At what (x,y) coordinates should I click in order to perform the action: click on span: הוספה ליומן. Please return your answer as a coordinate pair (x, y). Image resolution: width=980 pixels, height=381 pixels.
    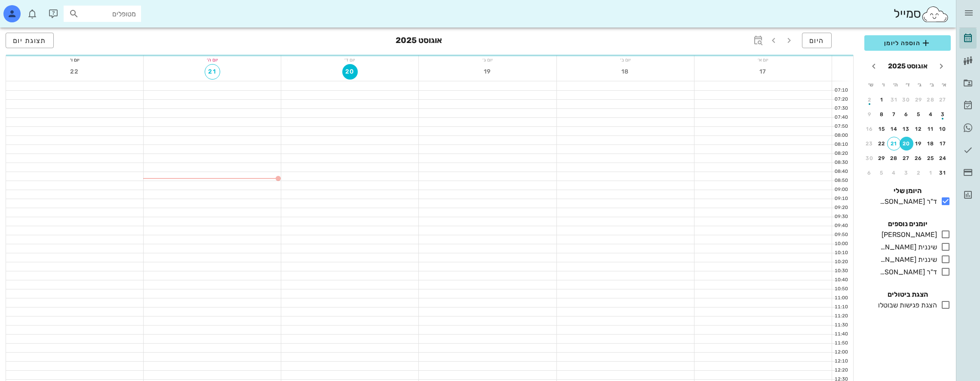
    Looking at the image, I should click on (908, 43).